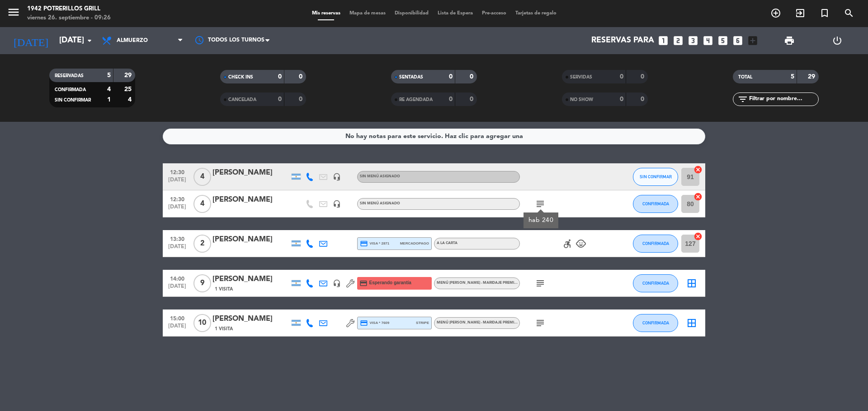  I want to click on span: Tarjetas de regalo, so click(535, 13).